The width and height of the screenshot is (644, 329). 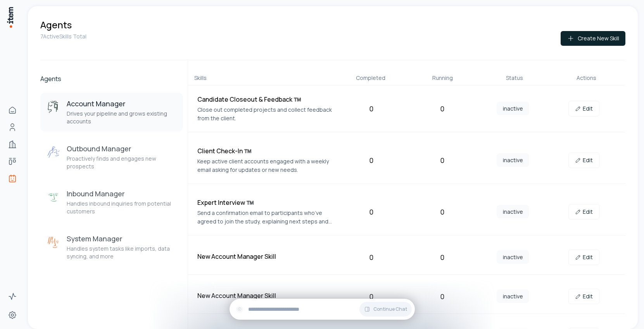 What do you see at coordinates (385, 309) in the screenshot?
I see `button: Continue Chat` at bounding box center [385, 309].